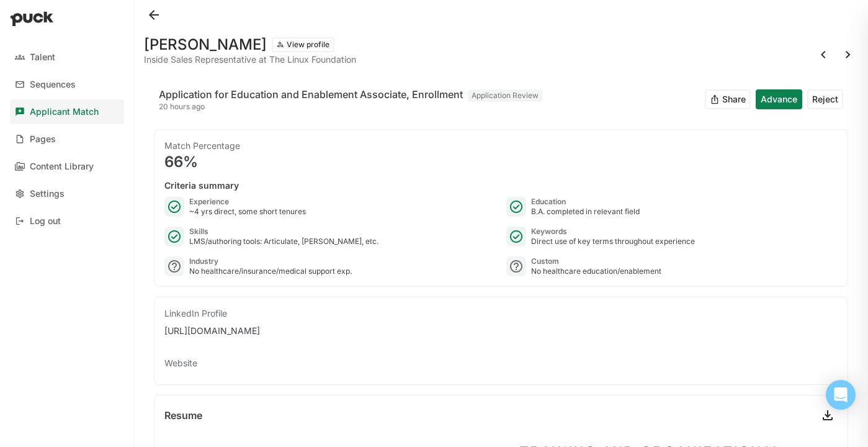 This screenshot has height=447, width=868. I want to click on div: Content Library, so click(62, 166).